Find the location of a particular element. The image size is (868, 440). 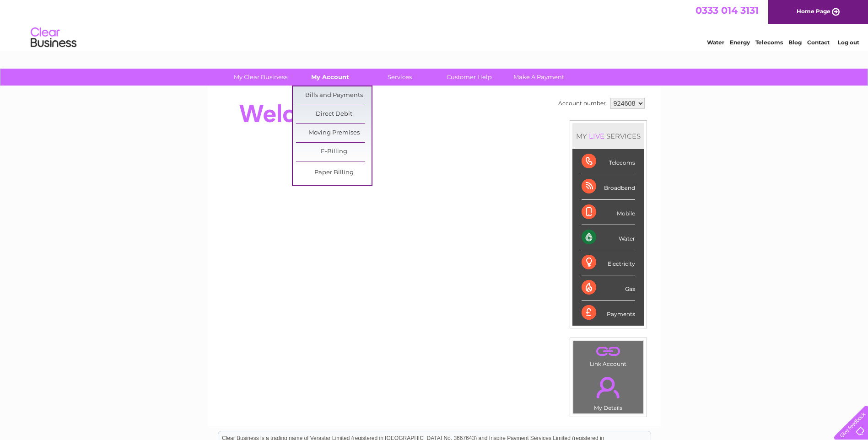

a: Make A Payment is located at coordinates (538, 77).